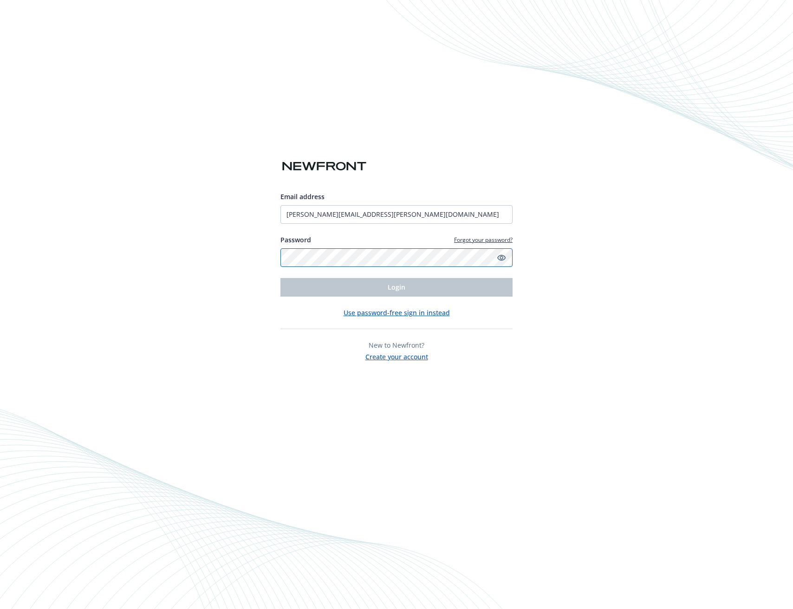 The image size is (793, 609). Describe the element at coordinates (296, 239) in the screenshot. I see `label: Password` at that location.